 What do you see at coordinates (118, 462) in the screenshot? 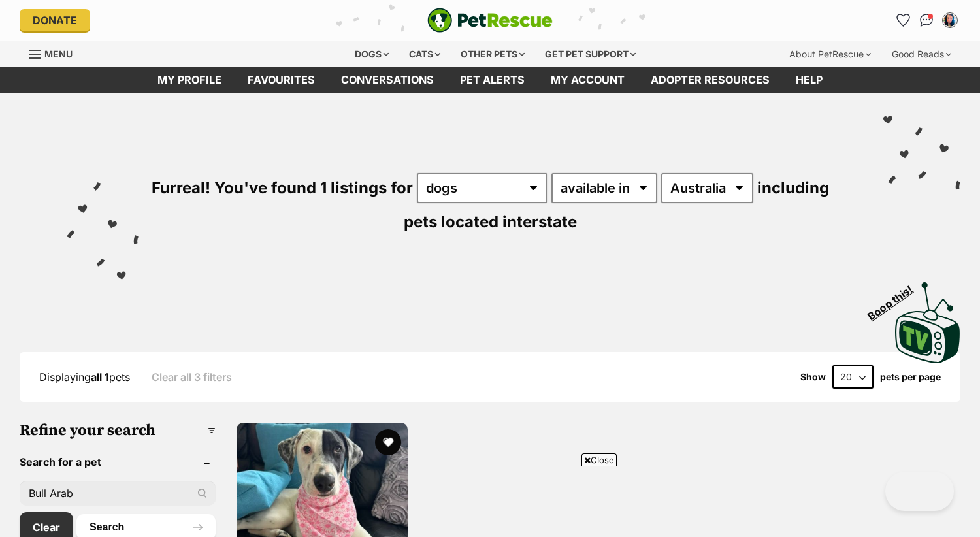
I see `header: Search for a pet` at bounding box center [118, 462].